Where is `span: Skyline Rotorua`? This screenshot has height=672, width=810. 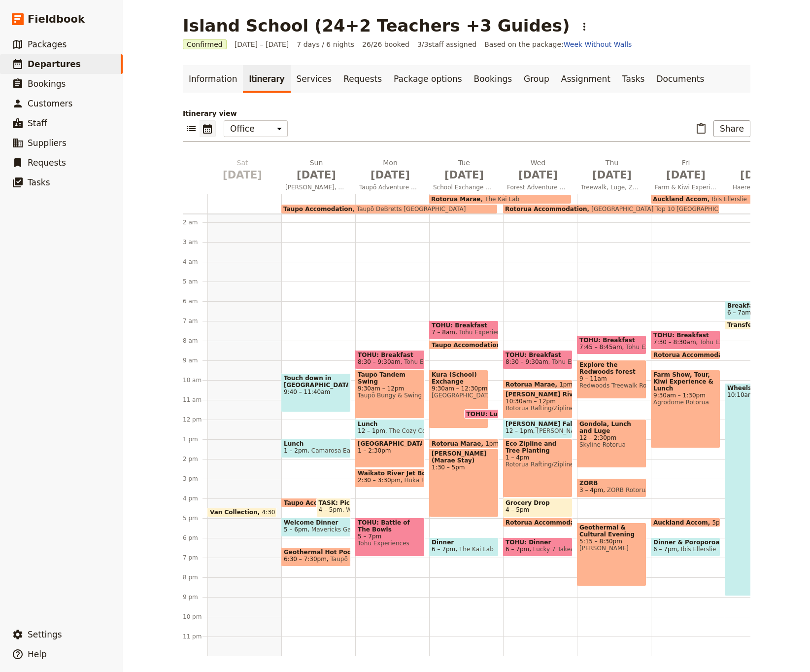 span: Skyline Rotorua is located at coordinates (611, 444).